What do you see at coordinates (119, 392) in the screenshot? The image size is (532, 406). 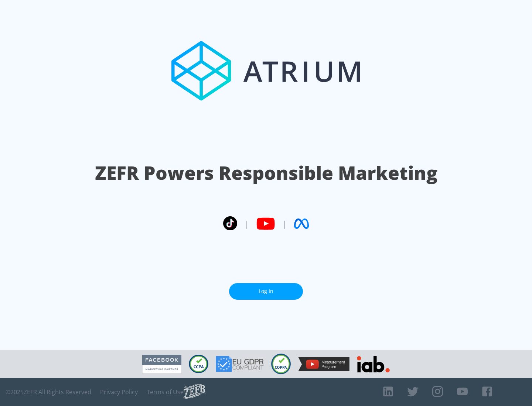 I see `a: Privacy Policy` at bounding box center [119, 392].